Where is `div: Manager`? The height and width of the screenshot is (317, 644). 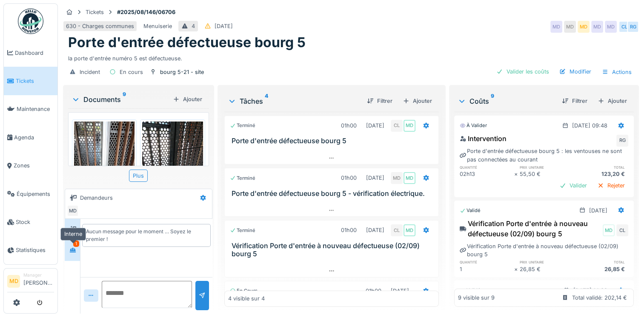
div: Manager is located at coordinates (39, 275).